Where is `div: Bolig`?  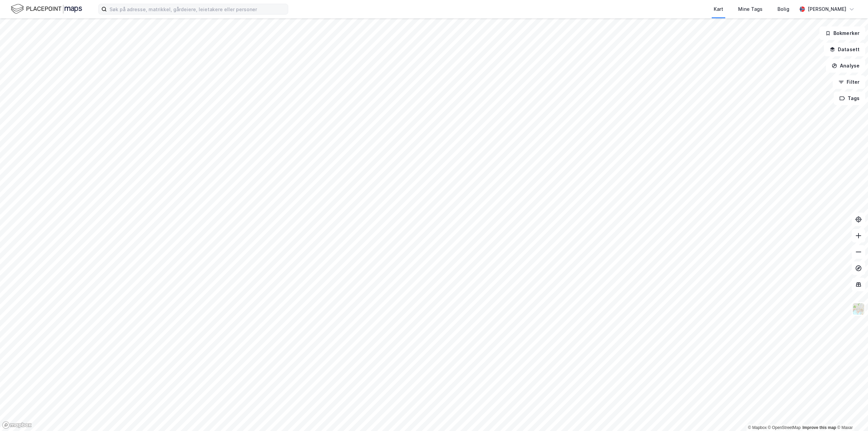 div: Bolig is located at coordinates (783, 9).